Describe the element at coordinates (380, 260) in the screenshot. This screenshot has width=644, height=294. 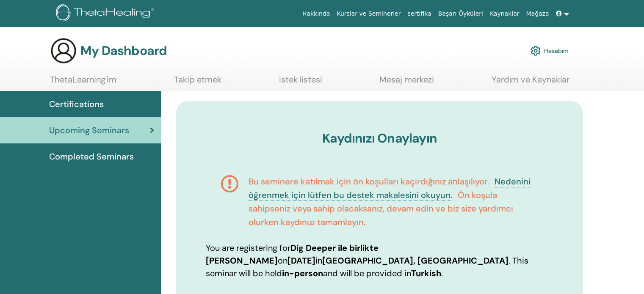
I see `p: You are registering for on in . This seminar will be held and will be provided in .` at that location.